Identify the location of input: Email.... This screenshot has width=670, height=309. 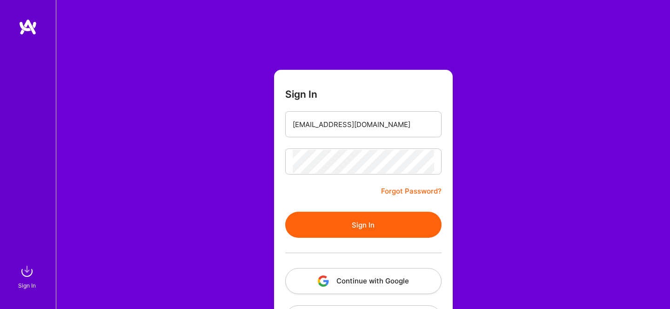
(363, 124).